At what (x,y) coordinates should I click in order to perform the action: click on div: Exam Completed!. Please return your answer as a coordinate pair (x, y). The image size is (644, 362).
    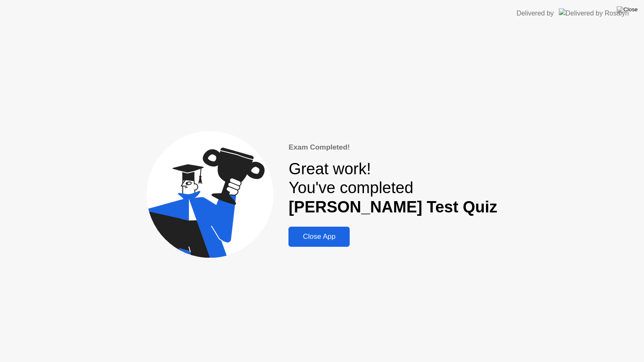
    Looking at the image, I should click on (393, 148).